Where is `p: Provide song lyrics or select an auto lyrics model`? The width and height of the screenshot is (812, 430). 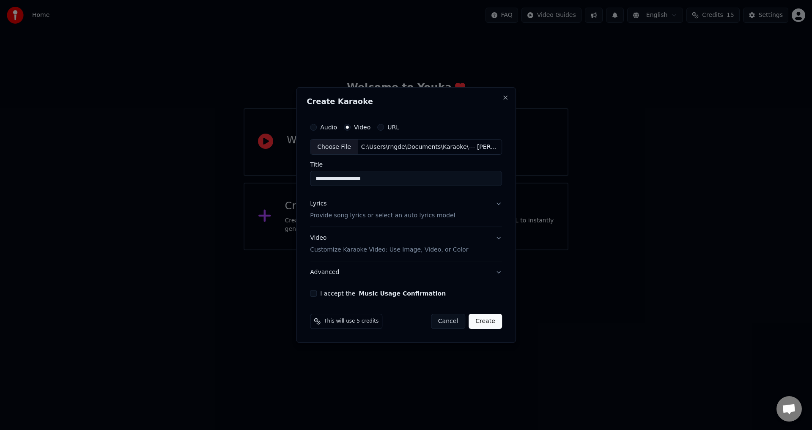 p: Provide song lyrics or select an auto lyrics model is located at coordinates (382, 216).